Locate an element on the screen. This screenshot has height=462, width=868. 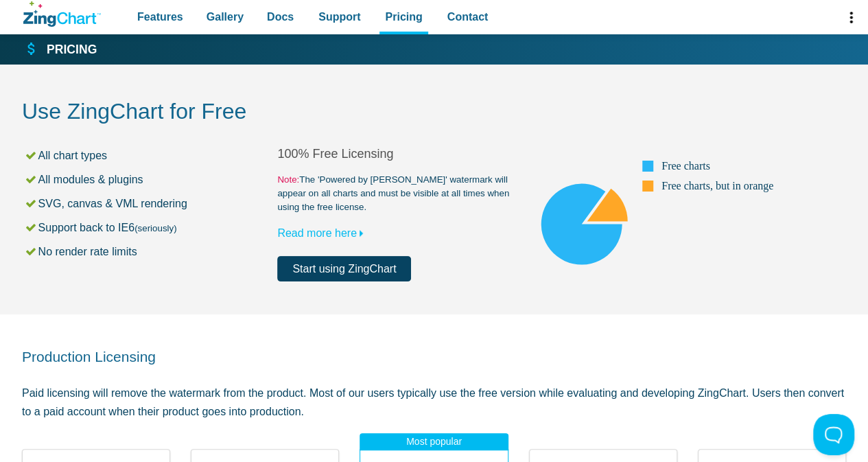
li: No render rate limits is located at coordinates (151, 251).